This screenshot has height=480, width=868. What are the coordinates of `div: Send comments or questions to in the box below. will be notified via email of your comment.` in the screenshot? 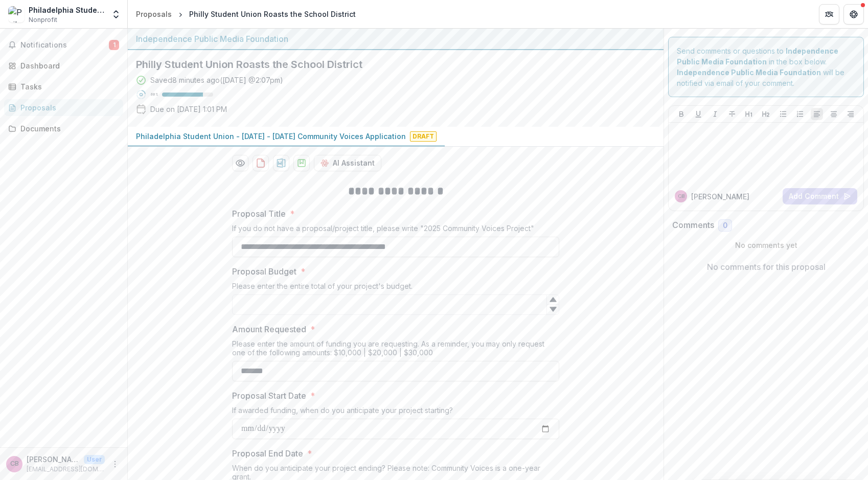 It's located at (766, 67).